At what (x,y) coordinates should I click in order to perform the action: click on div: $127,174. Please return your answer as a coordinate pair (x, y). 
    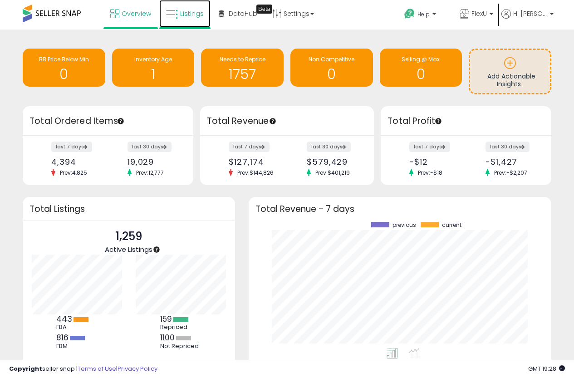
    Looking at the image, I should click on (254, 162).